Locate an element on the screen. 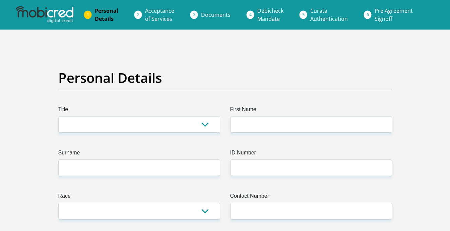  span: Debicheck Mandate is located at coordinates (271, 15).